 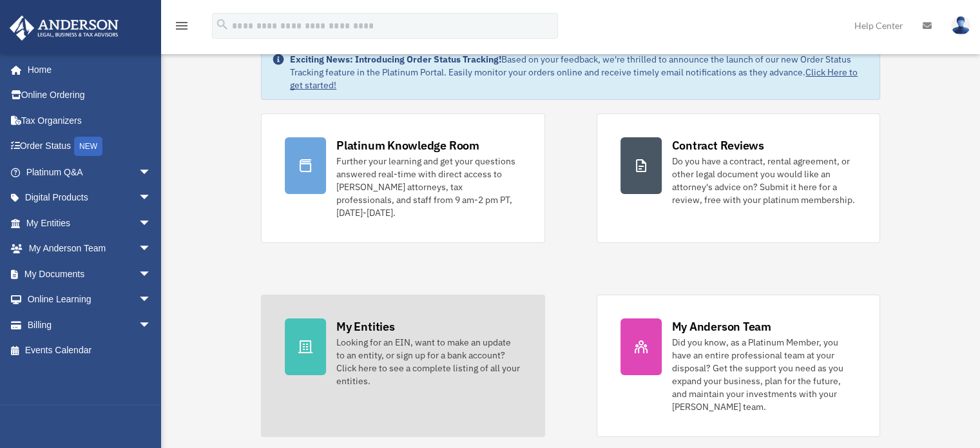 What do you see at coordinates (403, 178) in the screenshot?
I see `a: Platinum Knowledge Room Further your learning and get your questions answered real-time with dire...` at bounding box center [403, 178].